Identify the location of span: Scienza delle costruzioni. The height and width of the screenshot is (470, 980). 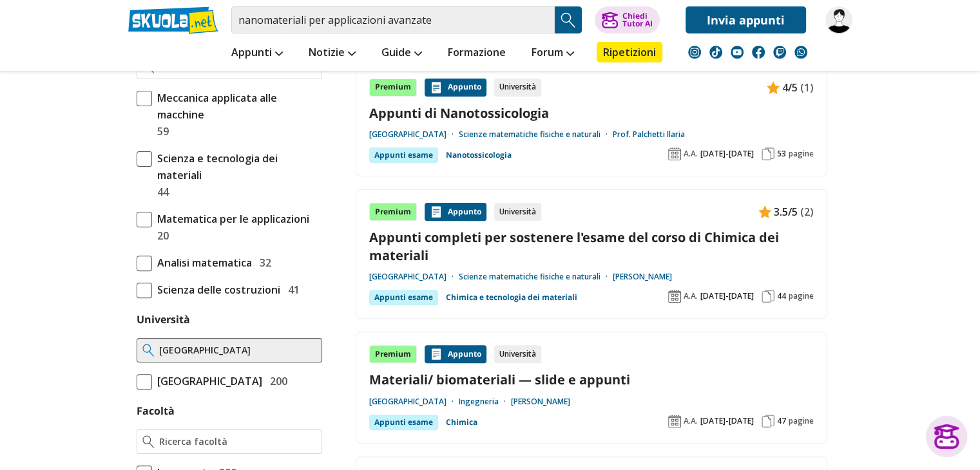
(216, 290).